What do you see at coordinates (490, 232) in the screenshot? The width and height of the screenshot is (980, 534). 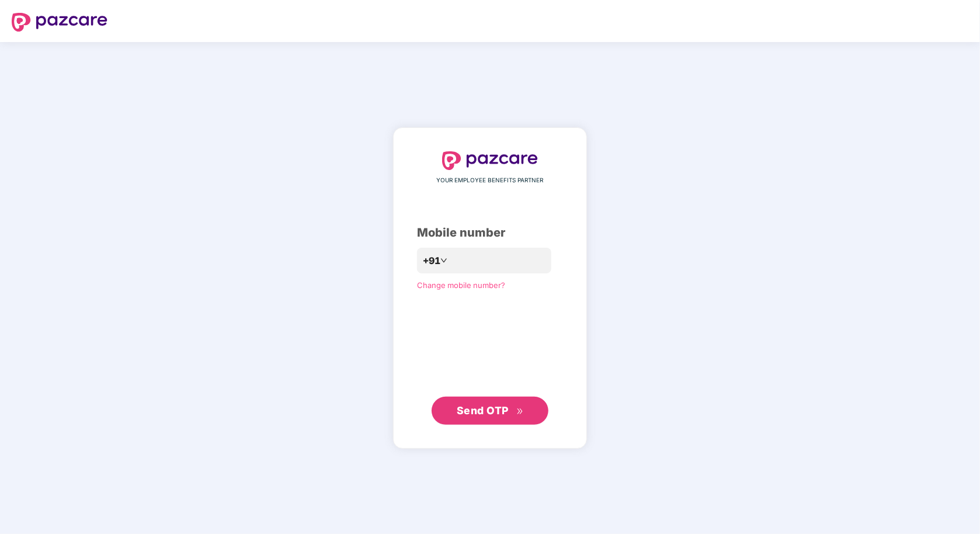 I see `div: Mobile number` at bounding box center [490, 232].